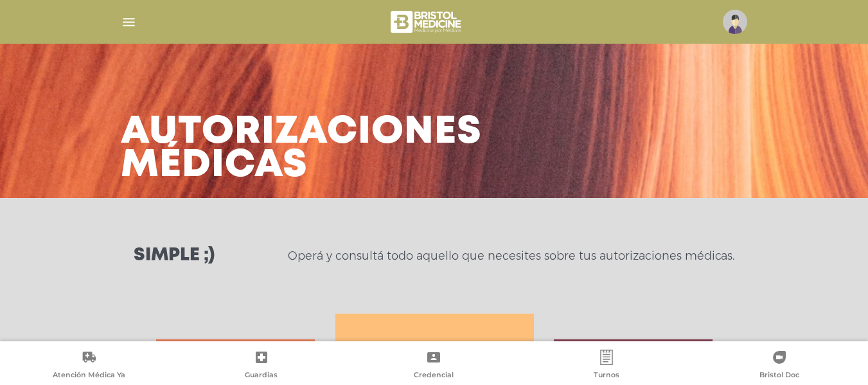 This screenshot has width=868, height=385. Describe the element at coordinates (735, 22) in the screenshot. I see `img: profile-placeholder.svg` at that location.